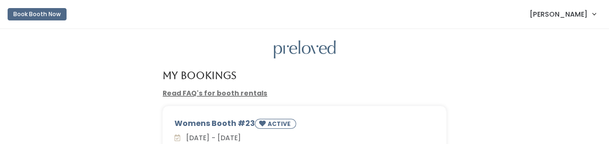 The height and width of the screenshot is (144, 609). What do you see at coordinates (37, 14) in the screenshot?
I see `button: Book Booth Now` at bounding box center [37, 14].